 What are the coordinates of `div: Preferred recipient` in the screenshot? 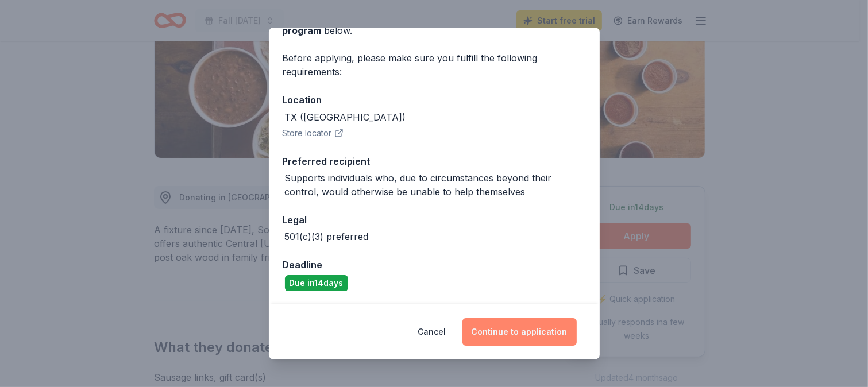 It's located at (435, 162).